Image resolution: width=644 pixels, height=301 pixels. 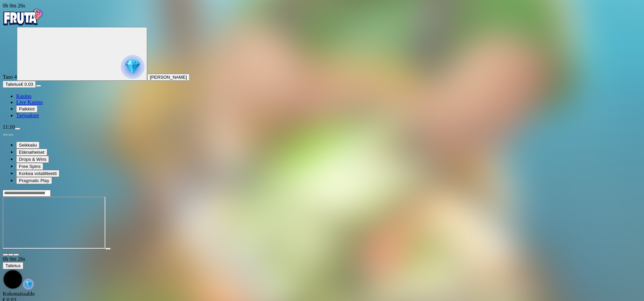 I want to click on button: Eläinaiheiset, so click(x=32, y=152).